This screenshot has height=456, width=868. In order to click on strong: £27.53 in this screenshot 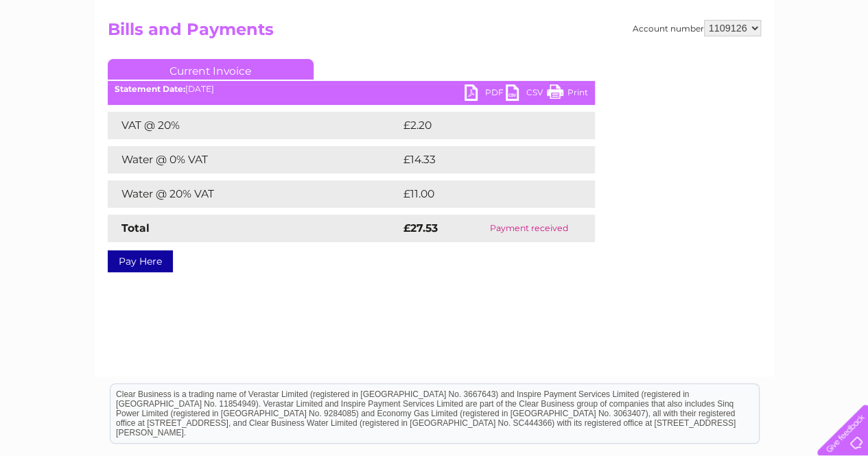, I will do `click(420, 227)`.